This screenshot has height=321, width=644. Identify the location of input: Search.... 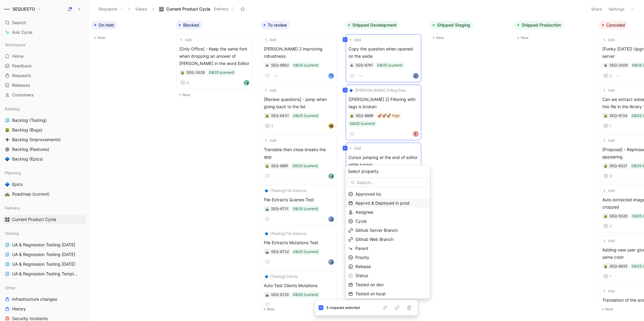
(387, 182).